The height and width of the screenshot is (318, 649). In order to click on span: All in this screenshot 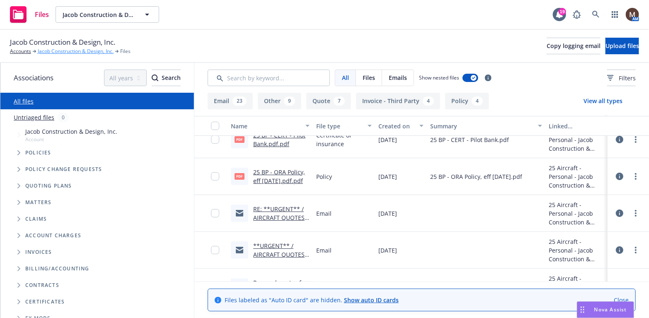, I will do `click(345, 78)`.